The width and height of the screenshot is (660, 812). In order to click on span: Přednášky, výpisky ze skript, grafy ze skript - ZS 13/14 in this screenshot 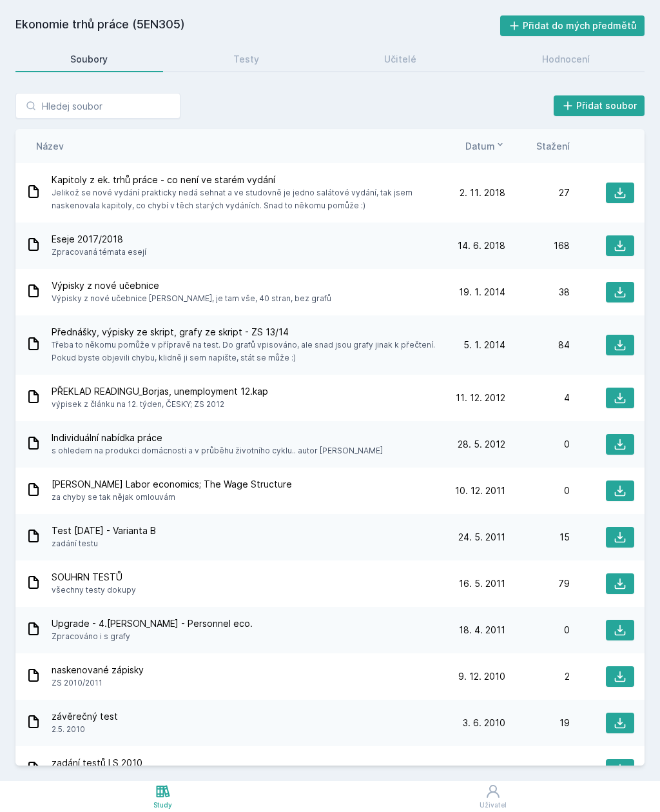, I will do `click(244, 332)`.